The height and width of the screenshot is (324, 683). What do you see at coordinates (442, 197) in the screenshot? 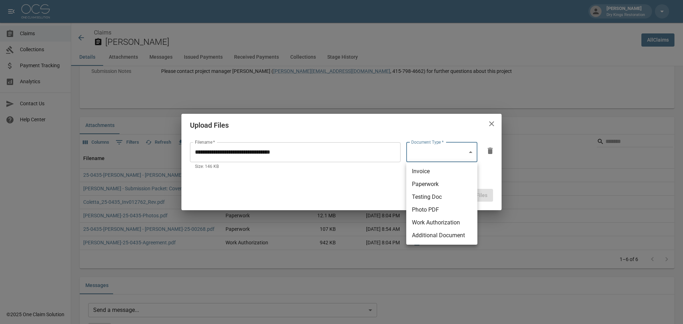
I see `li: Testing Doc` at bounding box center [442, 197].